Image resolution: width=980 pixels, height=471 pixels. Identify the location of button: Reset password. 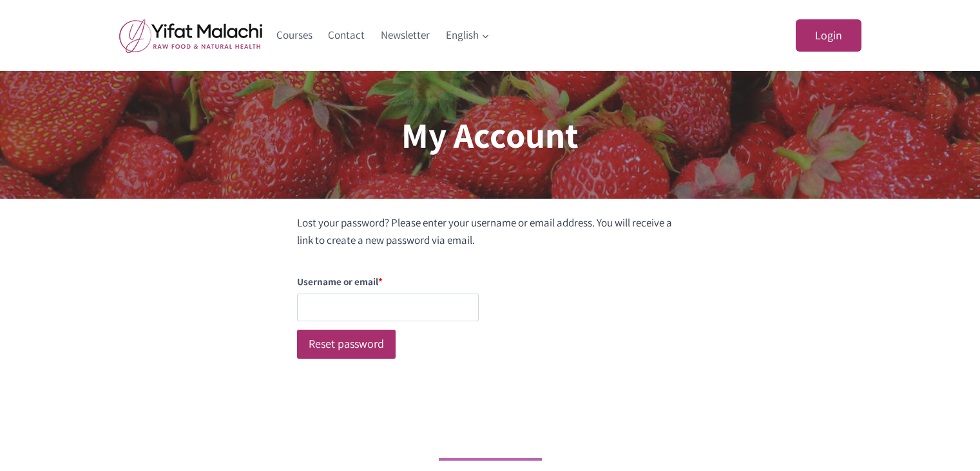
(346, 344).